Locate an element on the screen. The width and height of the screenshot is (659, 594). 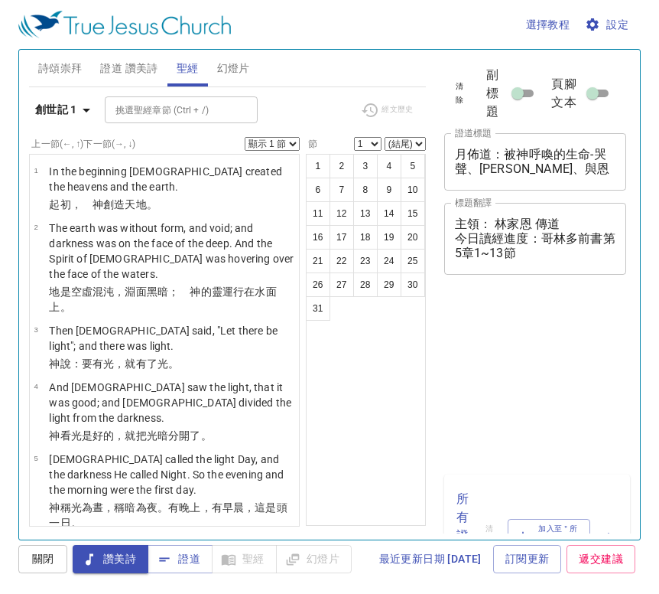
button: 18 is located at coordinates (366, 237).